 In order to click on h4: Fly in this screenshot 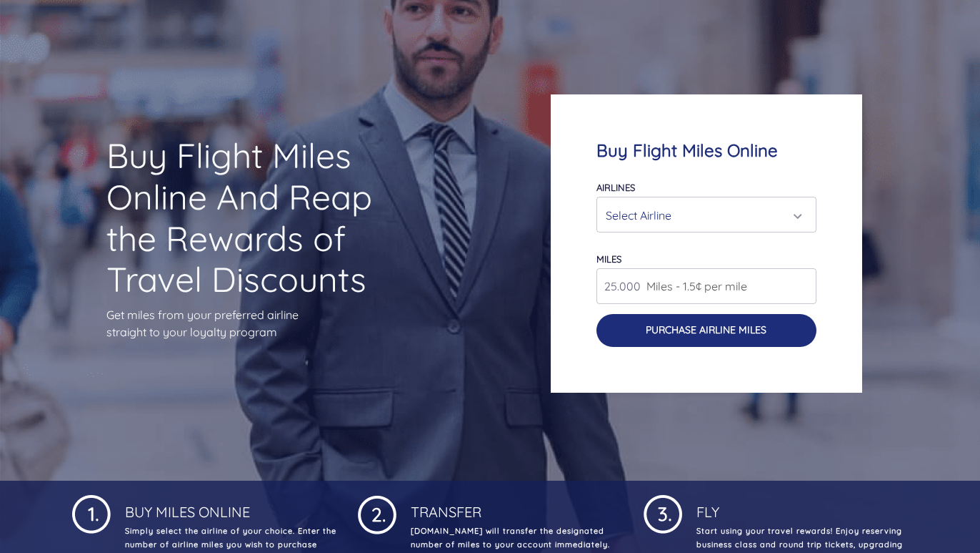, I will do `click(801, 507)`.